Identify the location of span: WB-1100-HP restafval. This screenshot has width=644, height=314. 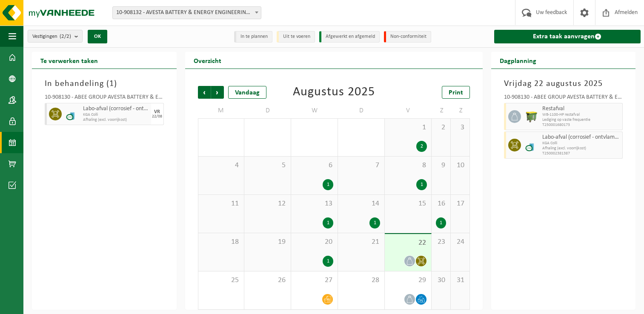
(581, 116).